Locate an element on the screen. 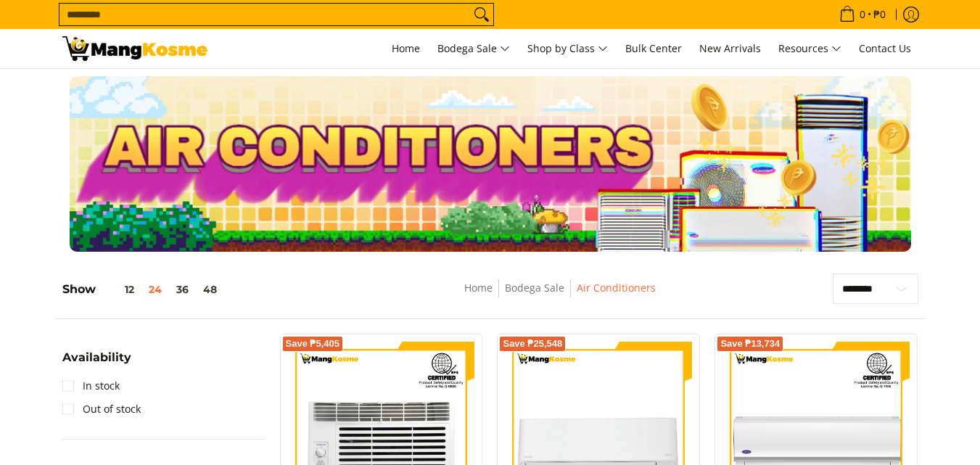 The image size is (980, 465). button: 12 is located at coordinates (119, 290).